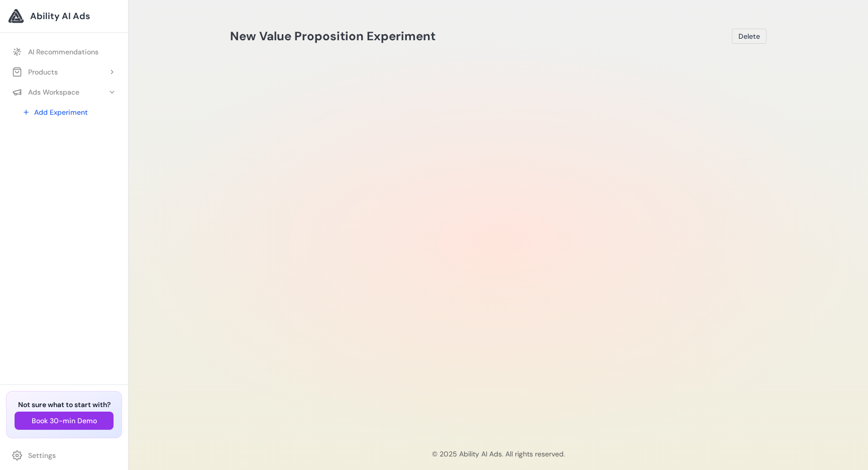 The width and height of the screenshot is (868, 470). What do you see at coordinates (63, 72) in the screenshot?
I see `button: Products` at bounding box center [63, 72].